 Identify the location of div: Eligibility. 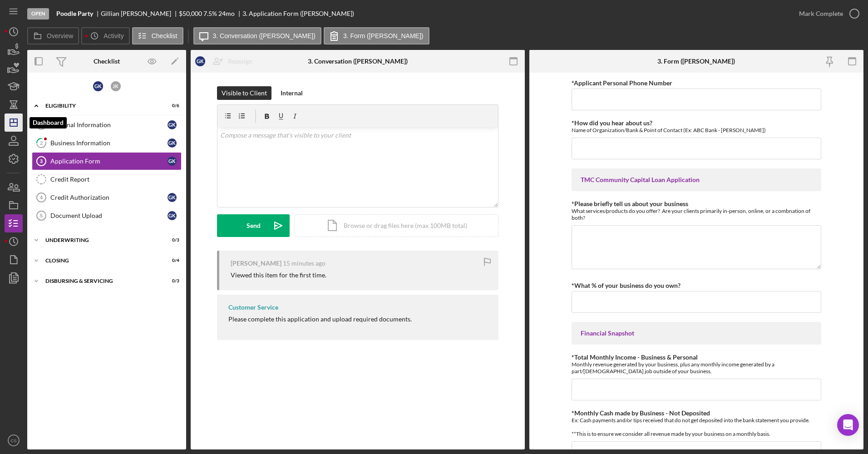
(101, 106).